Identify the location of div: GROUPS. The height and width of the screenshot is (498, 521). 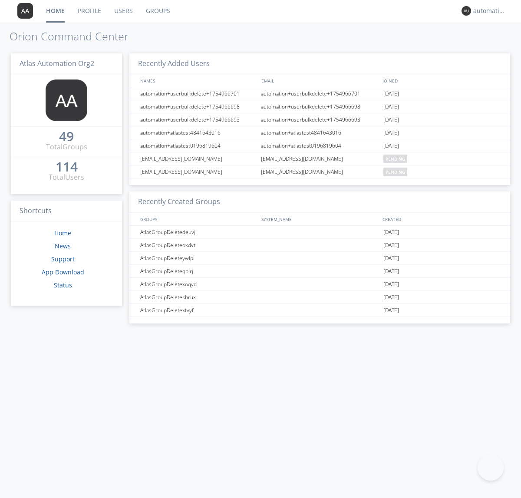
(198, 219).